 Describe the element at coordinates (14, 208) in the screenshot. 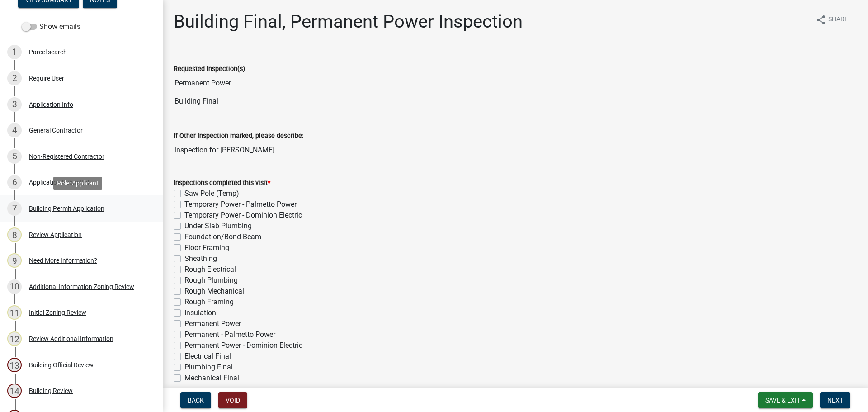

I see `div: 7` at that location.